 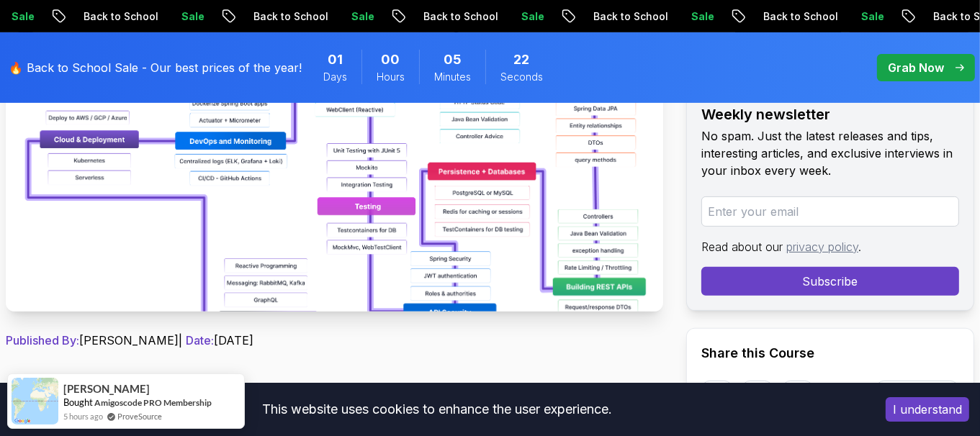 What do you see at coordinates (391, 60) in the screenshot?
I see `span: 0 Hours` at bounding box center [391, 60].